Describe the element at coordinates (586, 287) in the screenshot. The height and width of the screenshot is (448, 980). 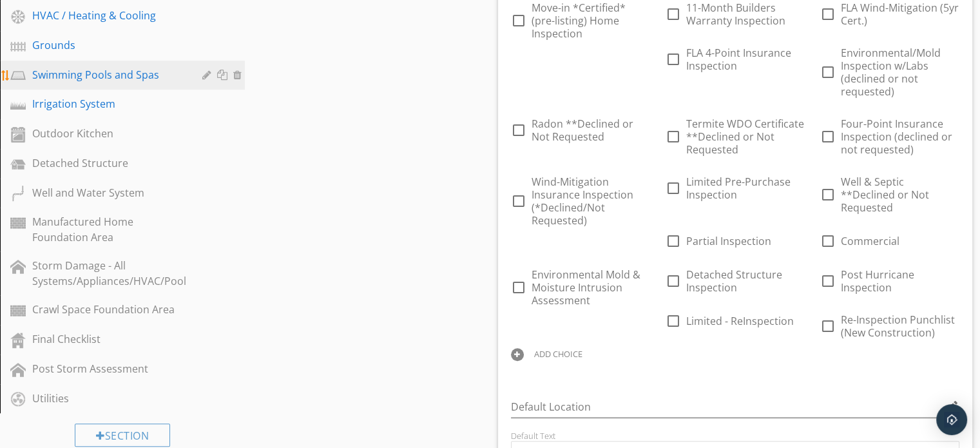
I see `span: Environmental Mold & Moisture Intrusion Assessment` at that location.